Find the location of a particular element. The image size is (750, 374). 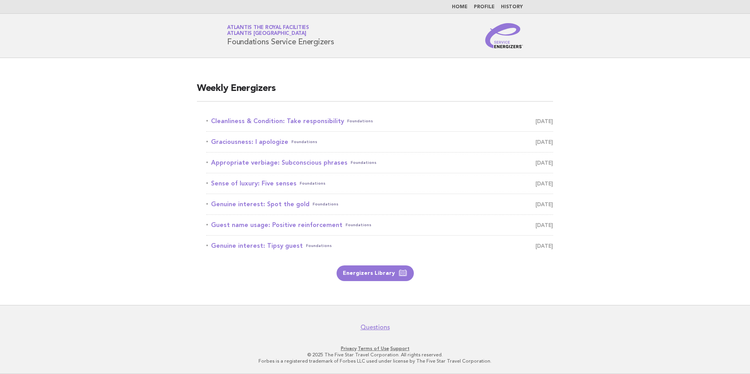

a: Terms of Use is located at coordinates (373, 349).